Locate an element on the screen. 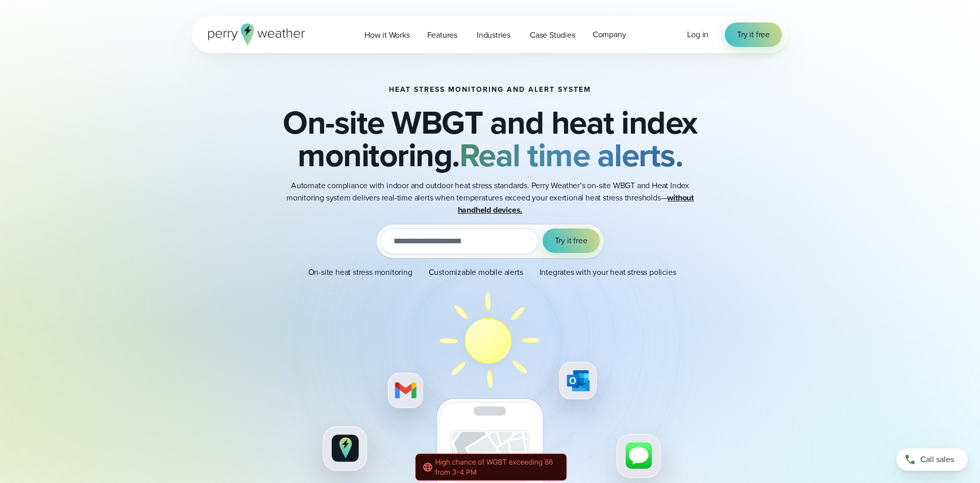 The width and height of the screenshot is (980, 483). h1: Heat Stress Monitoring and Alert System is located at coordinates (490, 90).